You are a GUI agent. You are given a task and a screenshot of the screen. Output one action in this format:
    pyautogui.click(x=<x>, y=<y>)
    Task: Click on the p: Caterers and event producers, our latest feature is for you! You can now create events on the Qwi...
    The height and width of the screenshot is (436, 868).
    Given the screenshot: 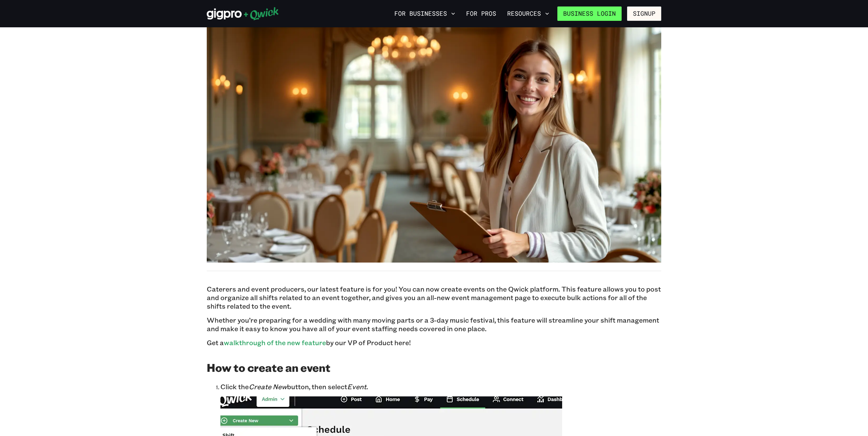 What is the action you would take?
    pyautogui.click(x=434, y=298)
    